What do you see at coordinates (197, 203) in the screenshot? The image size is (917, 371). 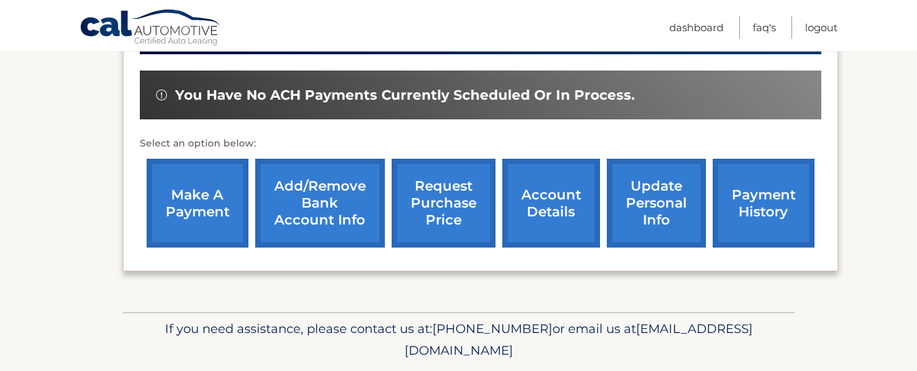 I see `a: make a payment` at bounding box center [197, 203].